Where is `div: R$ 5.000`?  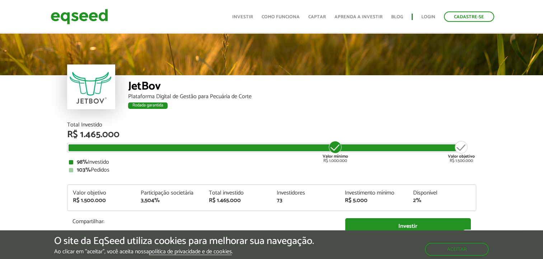 div: R$ 5.000 is located at coordinates (373, 201).